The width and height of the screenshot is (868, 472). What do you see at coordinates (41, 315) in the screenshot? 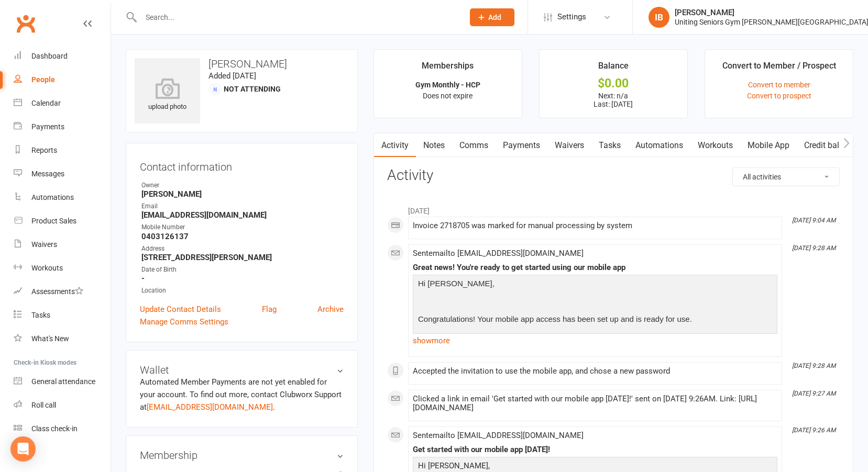
I see `div: Tasks` at bounding box center [41, 315].